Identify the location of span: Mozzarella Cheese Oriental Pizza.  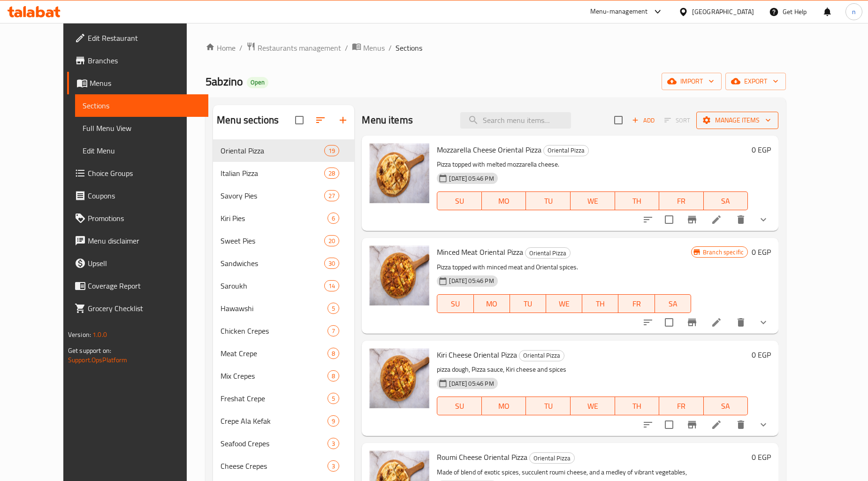
(489, 149).